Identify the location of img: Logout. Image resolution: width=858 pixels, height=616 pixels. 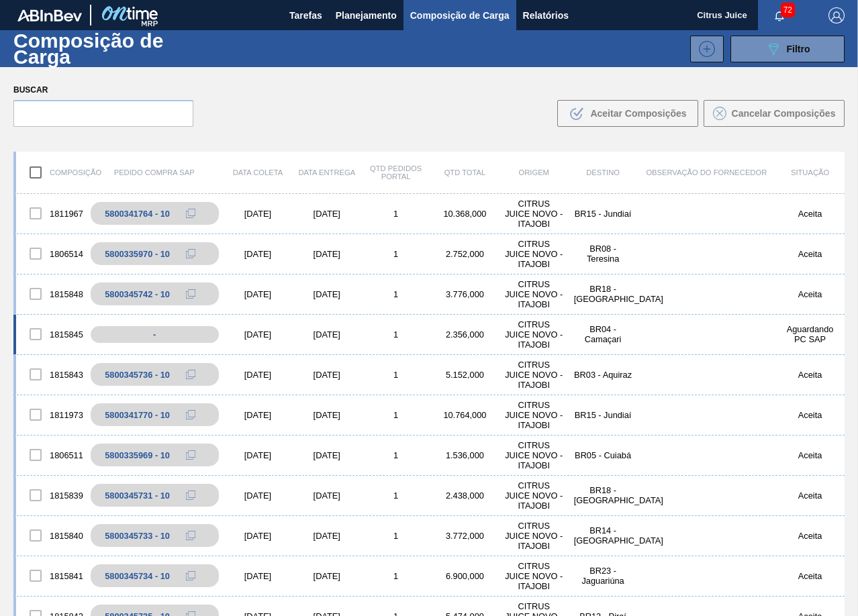
(837, 16).